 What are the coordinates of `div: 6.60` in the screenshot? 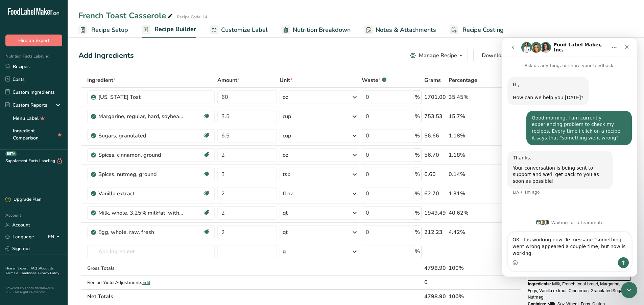 It's located at (435, 174).